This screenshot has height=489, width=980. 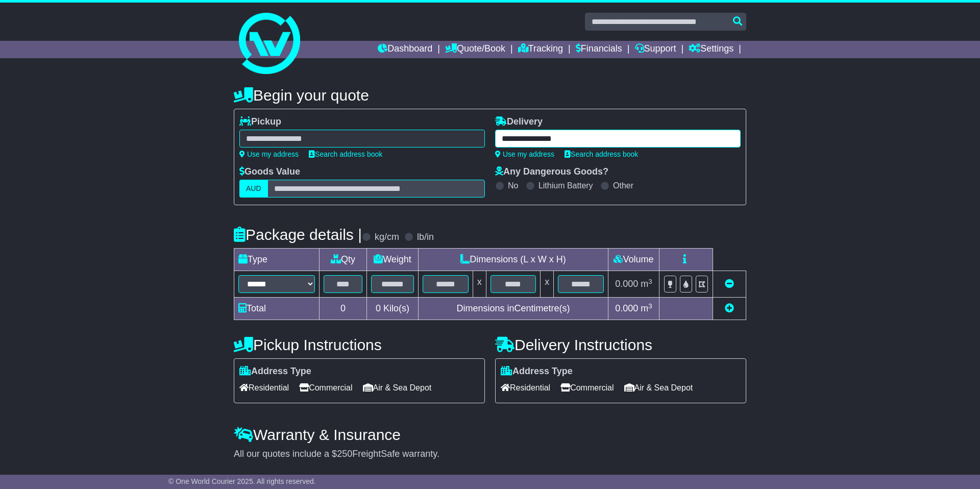 I want to click on td: Total, so click(x=277, y=309).